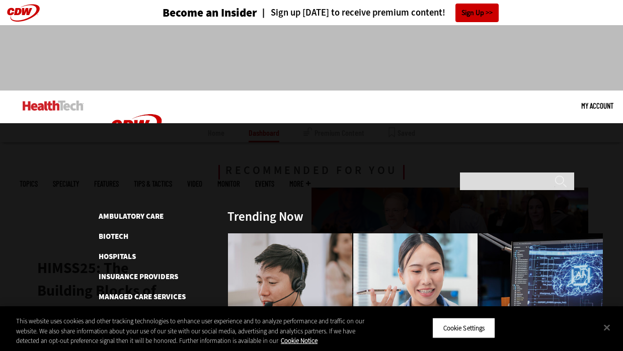 Image resolution: width=623 pixels, height=351 pixels. I want to click on a: More information about your privacy, so click(299, 341).